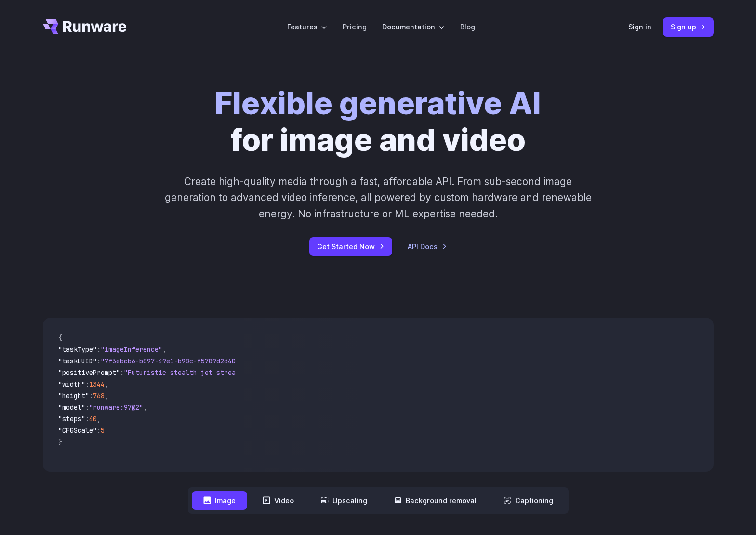 The width and height of the screenshot is (756, 535). Describe the element at coordinates (435, 501) in the screenshot. I see `button: Background removal` at that location.